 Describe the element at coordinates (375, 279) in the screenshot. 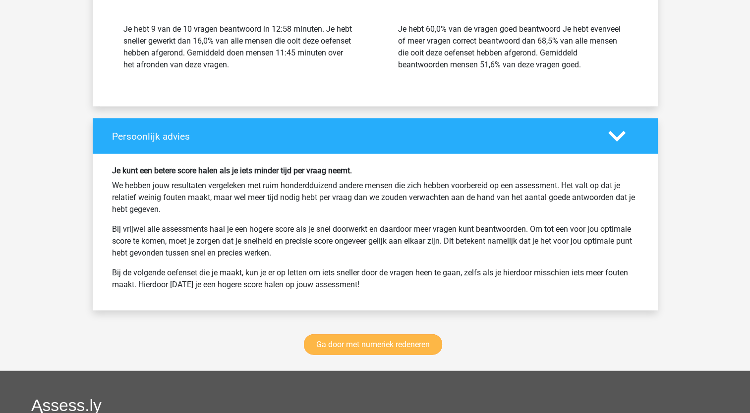

I see `p: Bij de volgende oefenset die je maakt, kun je er op letten om iets sneller door de vragen heen te...` at that location.